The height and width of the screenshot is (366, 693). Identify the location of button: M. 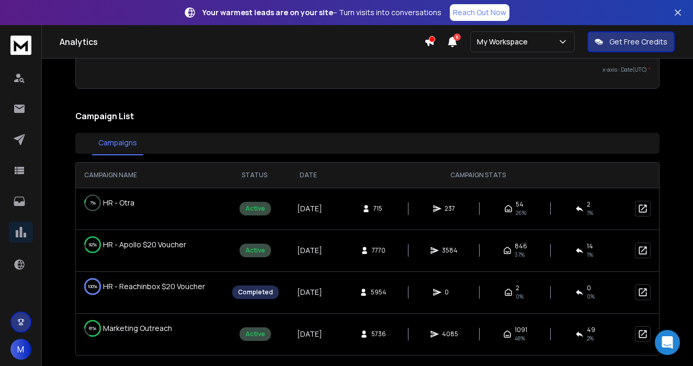
(21, 349).